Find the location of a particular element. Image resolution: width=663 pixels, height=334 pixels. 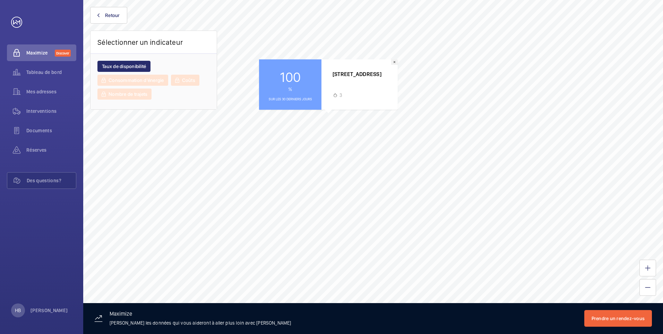

span: 100 is located at coordinates (290, 77).